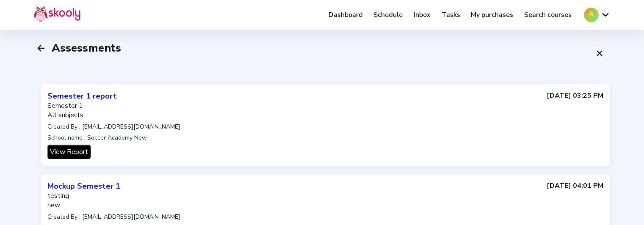 The width and height of the screenshot is (644, 225). What do you see at coordinates (114, 96) in the screenshot?
I see `div: Semester 1 report` at bounding box center [114, 96].